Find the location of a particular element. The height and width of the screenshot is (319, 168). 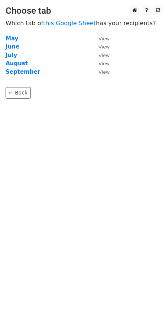

strong: June is located at coordinates (12, 47).